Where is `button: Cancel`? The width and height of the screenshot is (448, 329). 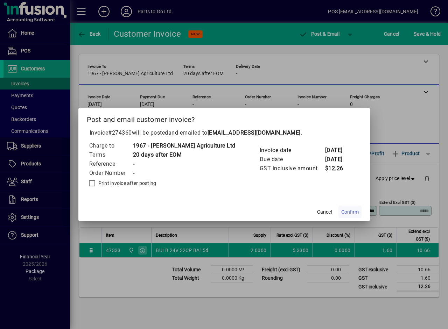
button: Cancel is located at coordinates (324, 212).